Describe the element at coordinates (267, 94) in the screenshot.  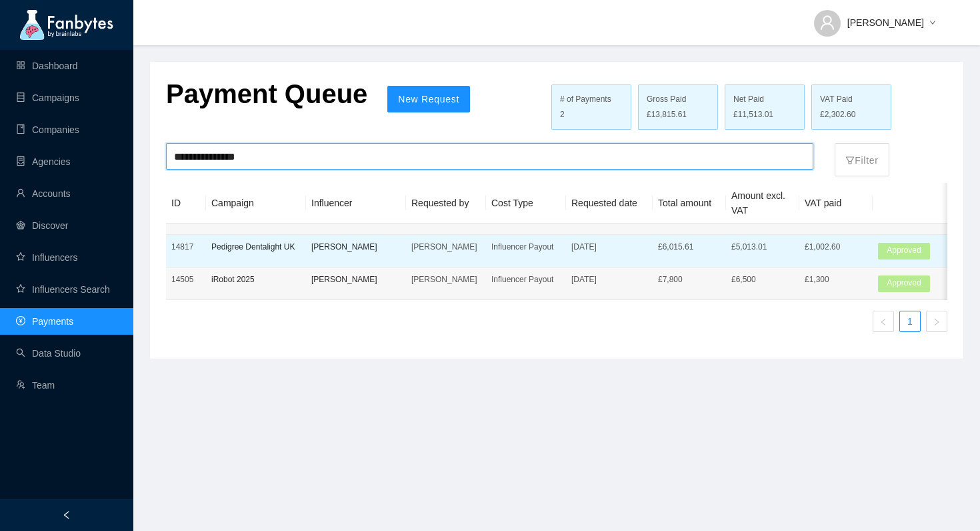
I see `p: Payment Queue` at that location.